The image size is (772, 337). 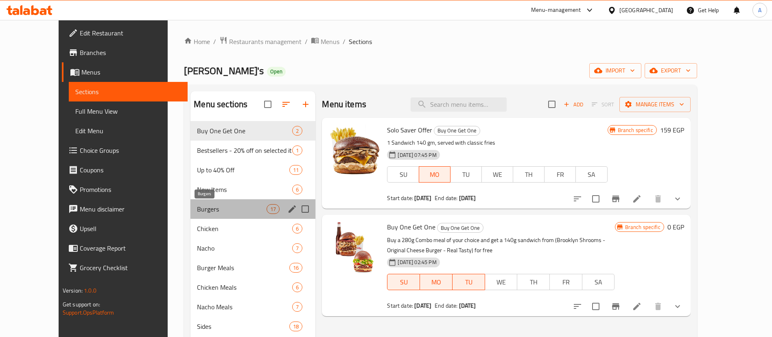 I want to click on span: Sections, so click(x=360, y=42).